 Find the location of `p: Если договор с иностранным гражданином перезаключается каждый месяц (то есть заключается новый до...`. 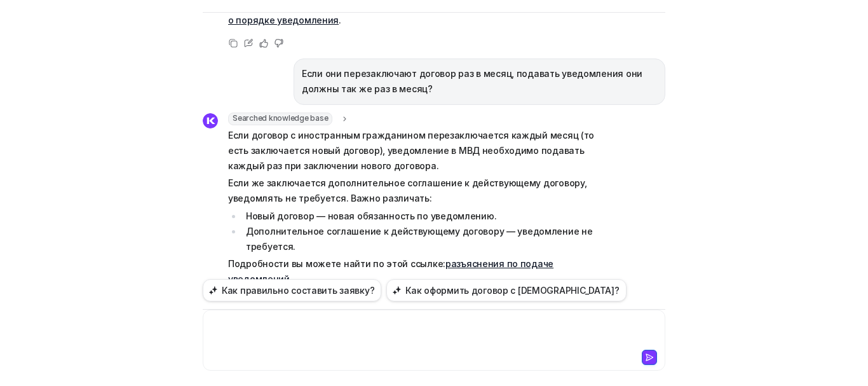

p: Если договор с иностранным гражданином перезаключается каждый месяц (то есть заключается новый до... is located at coordinates (414, 151).